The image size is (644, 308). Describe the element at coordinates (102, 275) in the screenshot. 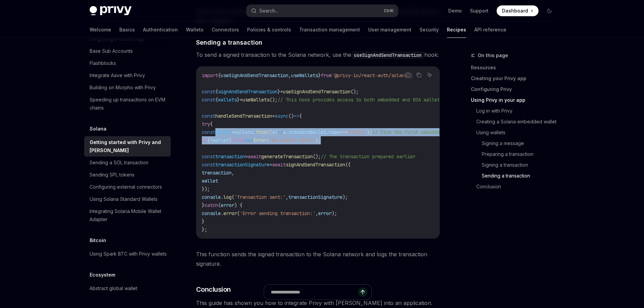

I see `h5: Ecosystem` at that location.